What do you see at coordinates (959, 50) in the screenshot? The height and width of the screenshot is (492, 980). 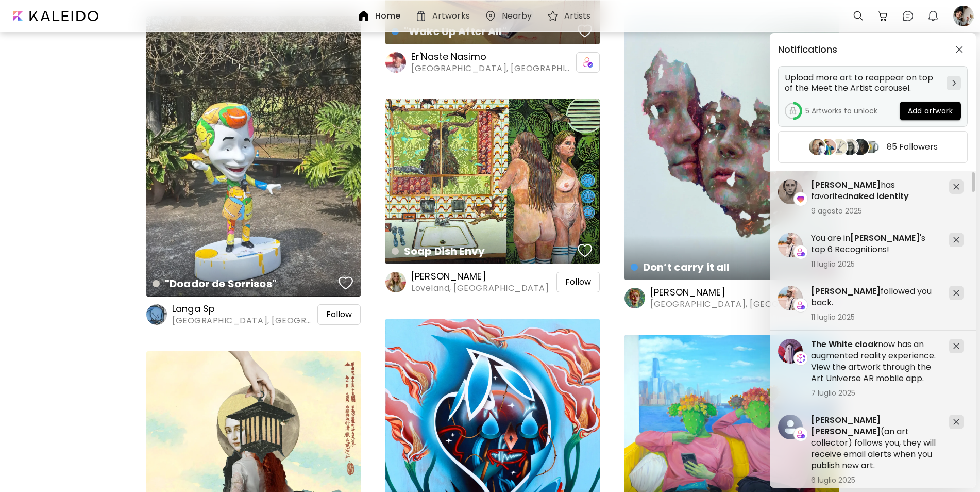 I see `button: closeButton` at bounding box center [959, 50].